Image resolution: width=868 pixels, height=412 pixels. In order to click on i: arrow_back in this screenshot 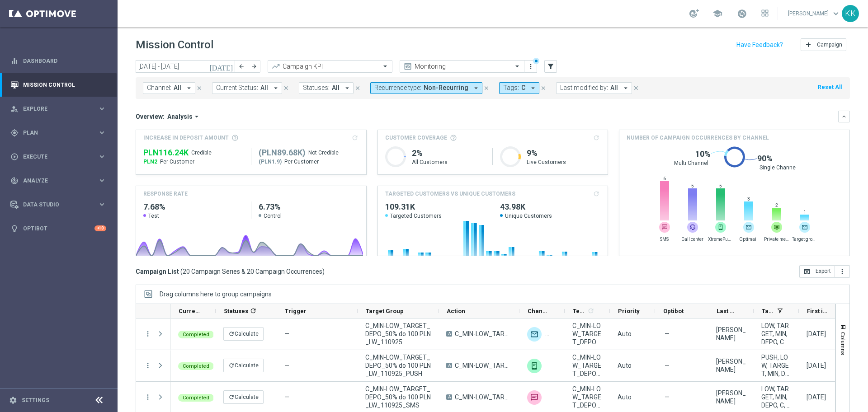, I will do `click(241, 66)`.